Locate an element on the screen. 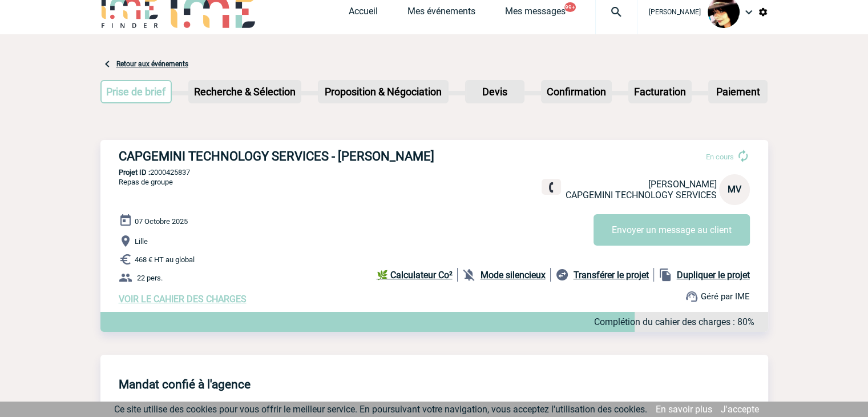 The width and height of the screenshot is (868, 417). p: 2000425837 is located at coordinates (434, 172).